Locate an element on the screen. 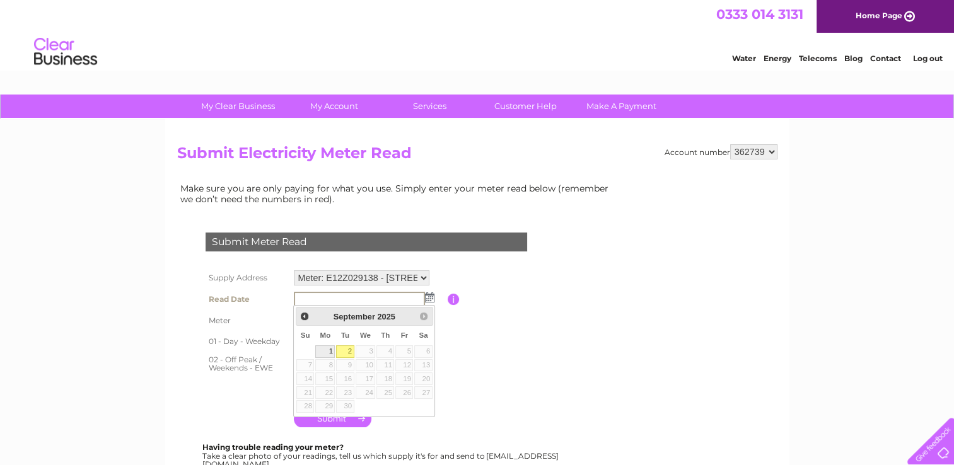 The width and height of the screenshot is (954, 465). span: Friday is located at coordinates (405, 335).